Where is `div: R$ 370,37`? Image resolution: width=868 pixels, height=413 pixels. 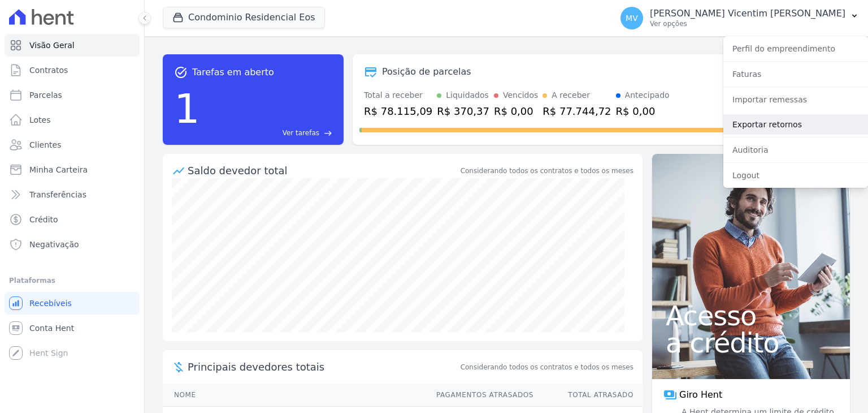
div: R$ 370,37 is located at coordinates (463, 110).